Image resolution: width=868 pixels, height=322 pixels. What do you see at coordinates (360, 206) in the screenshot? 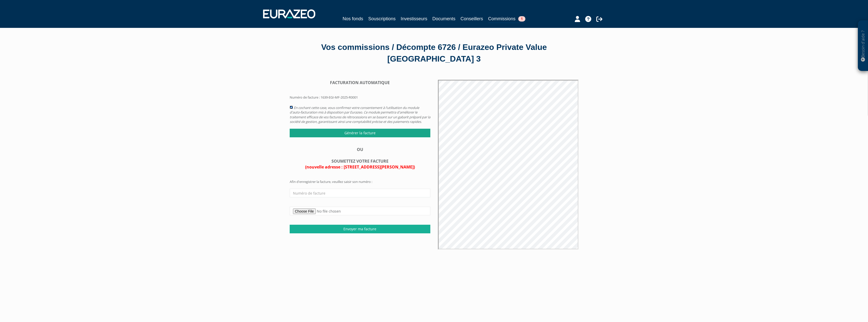
I see `form: Afin d'enregistrer la facture, veuillez saisir son numéro :` at bounding box center [360, 206].